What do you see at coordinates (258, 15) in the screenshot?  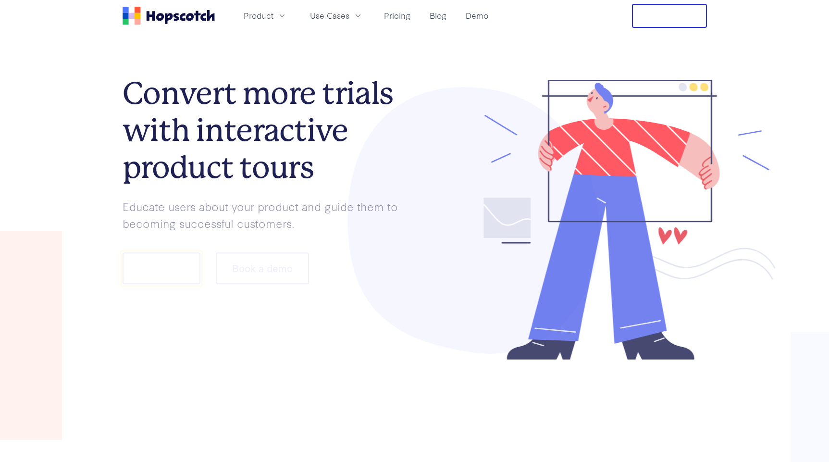 I see `span: Product` at bounding box center [258, 15].